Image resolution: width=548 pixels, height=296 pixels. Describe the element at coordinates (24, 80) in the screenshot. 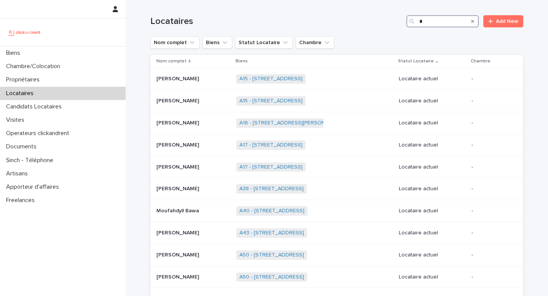

I see `p: Propriétaires` at that location.